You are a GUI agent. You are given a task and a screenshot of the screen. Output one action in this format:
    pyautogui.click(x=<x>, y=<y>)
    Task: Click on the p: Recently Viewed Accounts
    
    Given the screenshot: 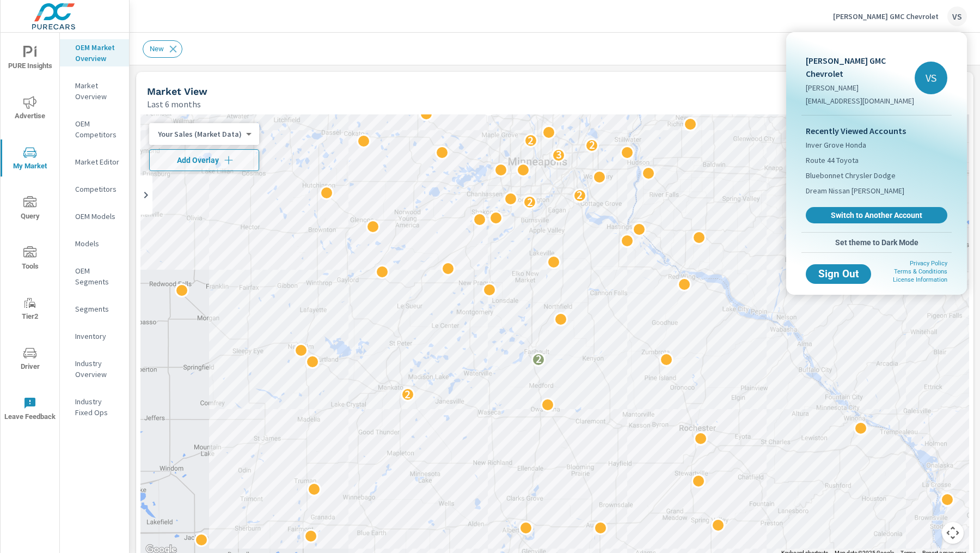 What is the action you would take?
    pyautogui.click(x=876, y=131)
    